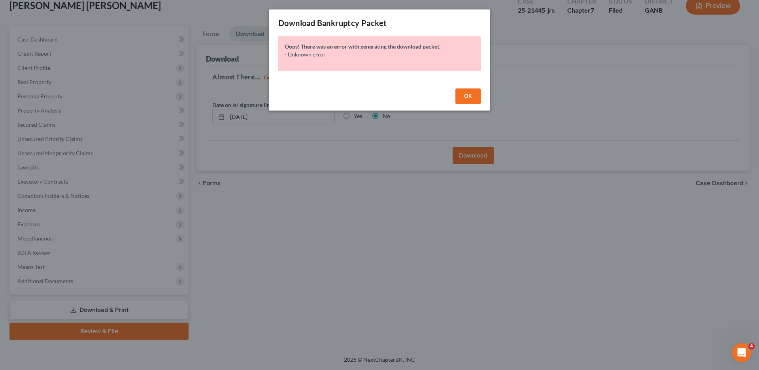  Describe the element at coordinates (362, 46) in the screenshot. I see `b: Oops! There was an error with generating the download packet.` at that location.